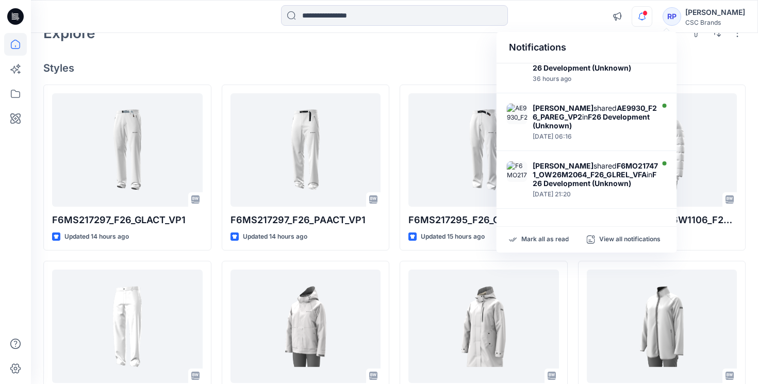 The width and height of the screenshot is (758, 384). I want to click on div: Sunday, October 05, 2025 01:56, so click(597, 79).